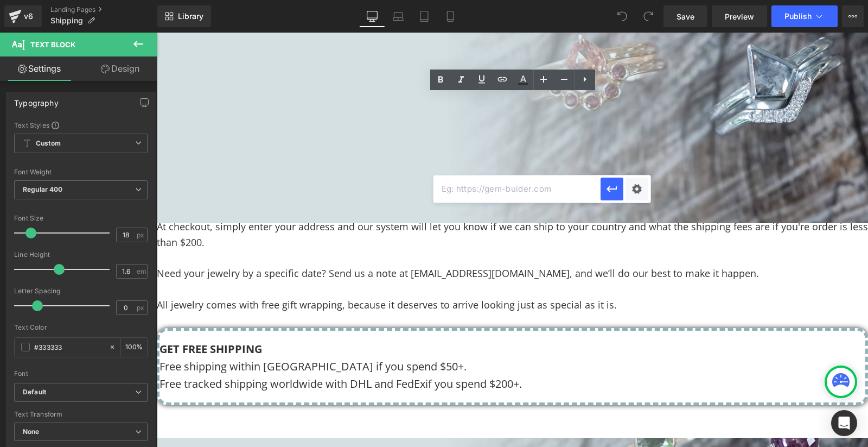 The height and width of the screenshot is (447, 868). I want to click on span: Preview, so click(740, 16).